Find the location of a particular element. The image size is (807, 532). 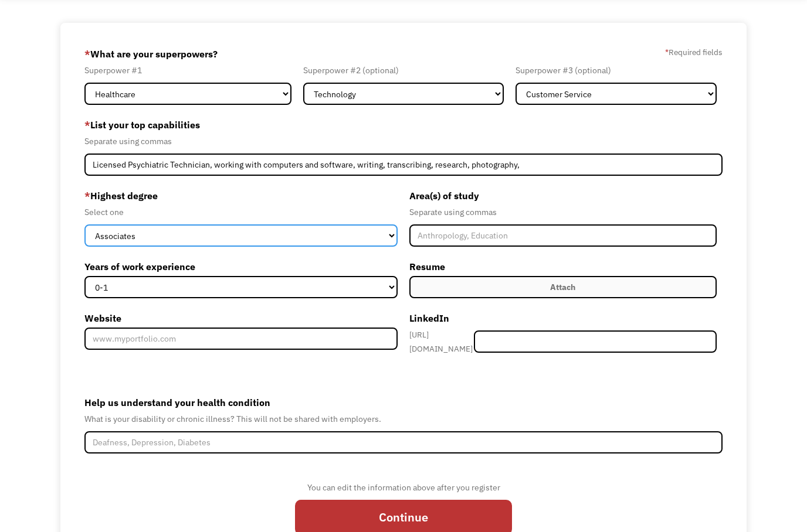

label: LinkedIn is located at coordinates (563, 319).